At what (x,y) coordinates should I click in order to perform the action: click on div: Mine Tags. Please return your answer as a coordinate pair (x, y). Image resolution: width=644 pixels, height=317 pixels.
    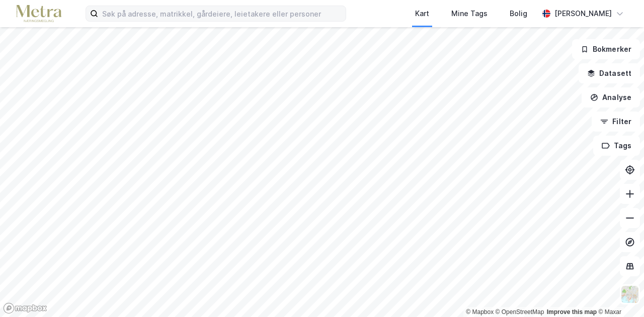
    Looking at the image, I should click on (470, 14).